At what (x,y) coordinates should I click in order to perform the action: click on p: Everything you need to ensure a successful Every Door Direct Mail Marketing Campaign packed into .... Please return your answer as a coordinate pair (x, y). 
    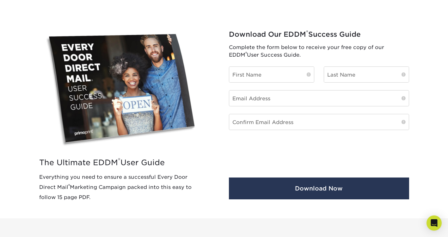
    Looking at the image, I should click on (124, 187).